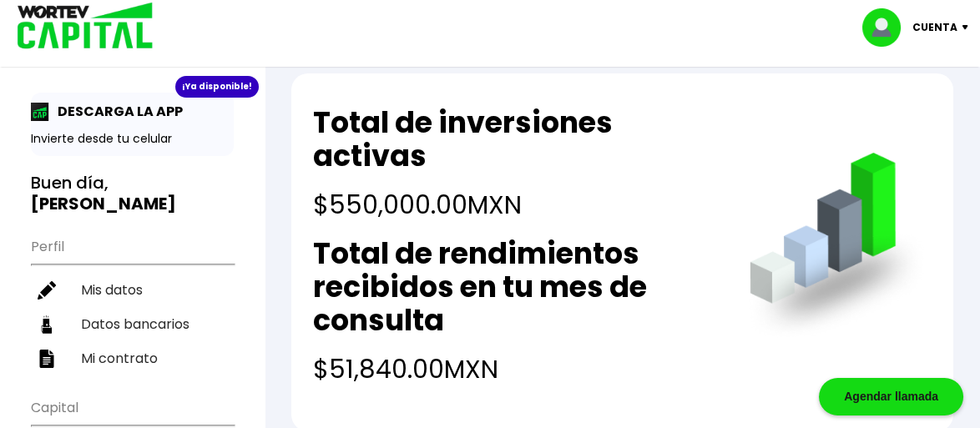 The image size is (980, 428). What do you see at coordinates (47, 324) in the screenshot?
I see `img: datos-icon.10cf9172.svg` at bounding box center [47, 324].